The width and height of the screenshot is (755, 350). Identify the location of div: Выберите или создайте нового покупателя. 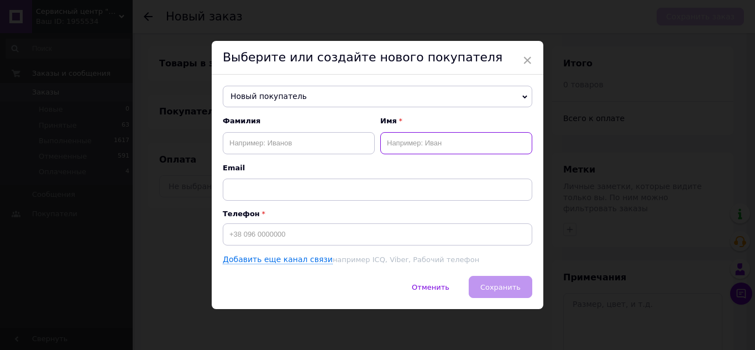
(378, 57).